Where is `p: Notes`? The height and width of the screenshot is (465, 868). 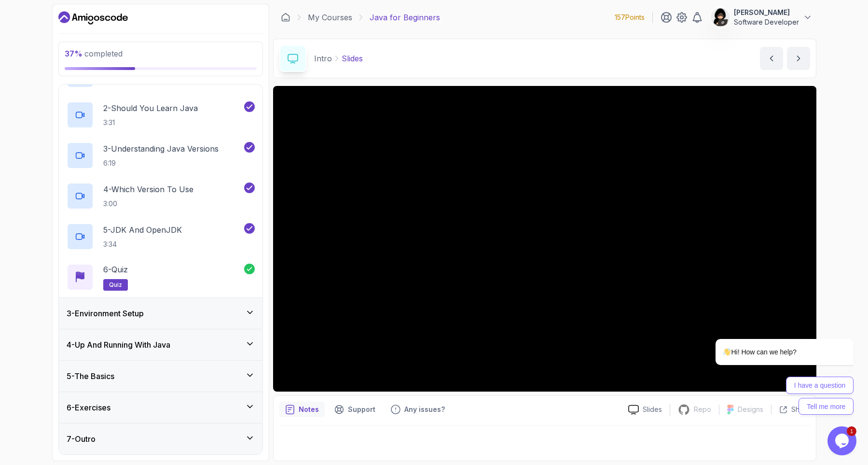
p: Notes is located at coordinates (309, 409).